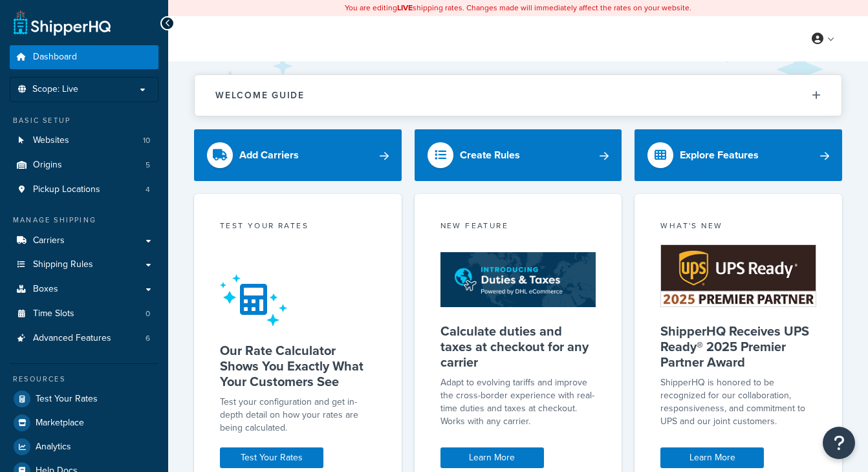 Image resolution: width=868 pixels, height=472 pixels. I want to click on div: Test your rates, so click(298, 227).